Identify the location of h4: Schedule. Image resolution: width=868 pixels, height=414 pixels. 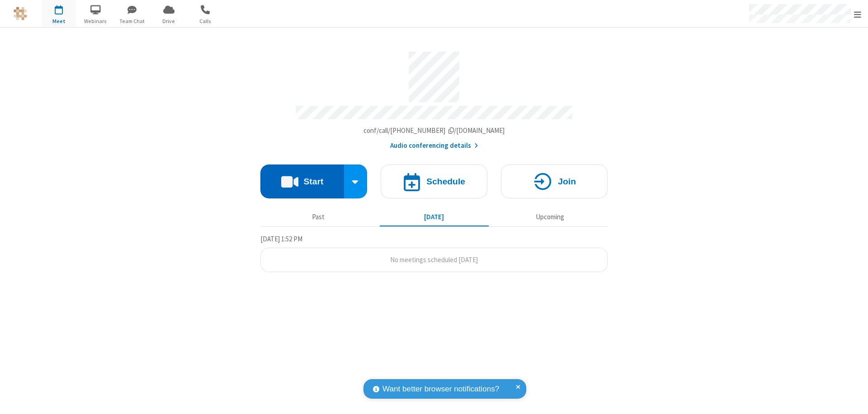
(446, 181).